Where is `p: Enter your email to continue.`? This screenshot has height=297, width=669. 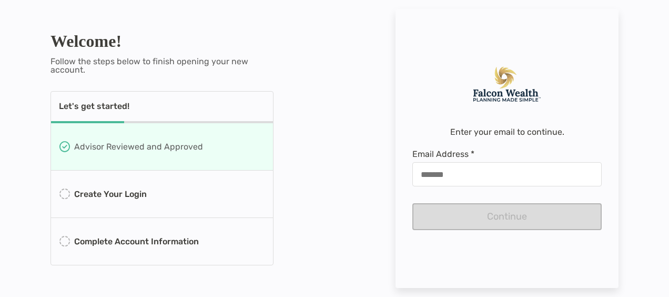 p: Enter your email to continue. is located at coordinates (507, 132).